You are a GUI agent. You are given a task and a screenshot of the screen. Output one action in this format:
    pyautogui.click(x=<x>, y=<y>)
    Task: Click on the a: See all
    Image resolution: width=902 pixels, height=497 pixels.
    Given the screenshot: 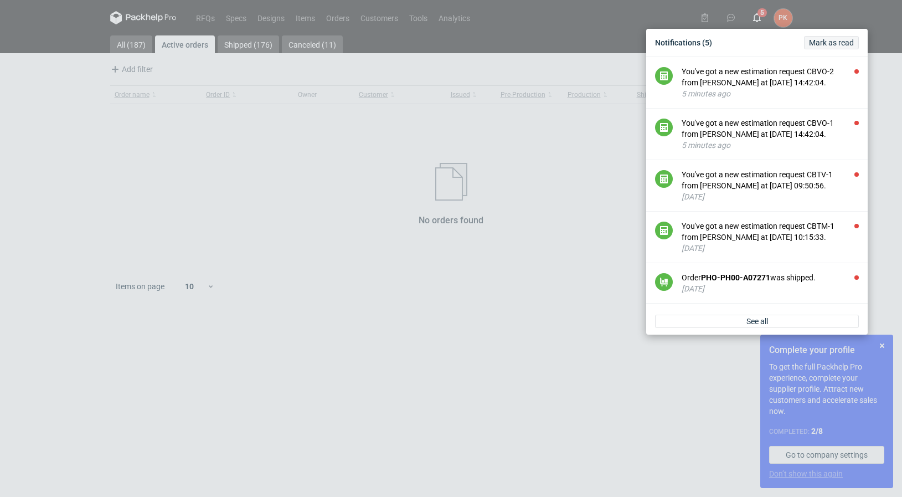 What is the action you would take?
    pyautogui.click(x=757, y=321)
    